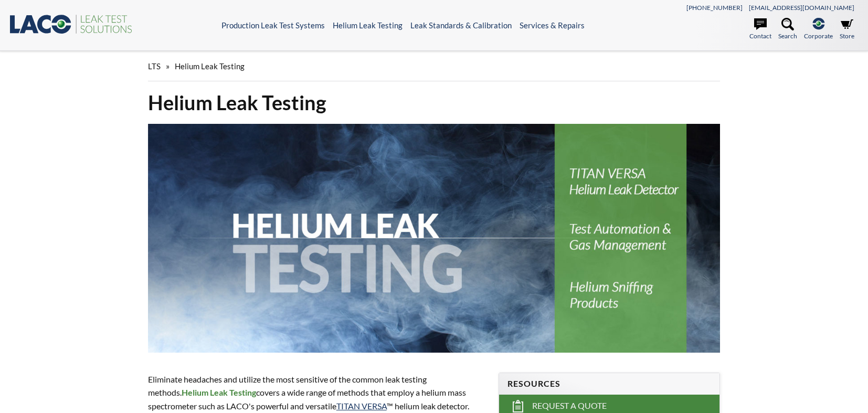 The image size is (868, 413). Describe the element at coordinates (210, 66) in the screenshot. I see `span: Helium Leak Testing` at that location.